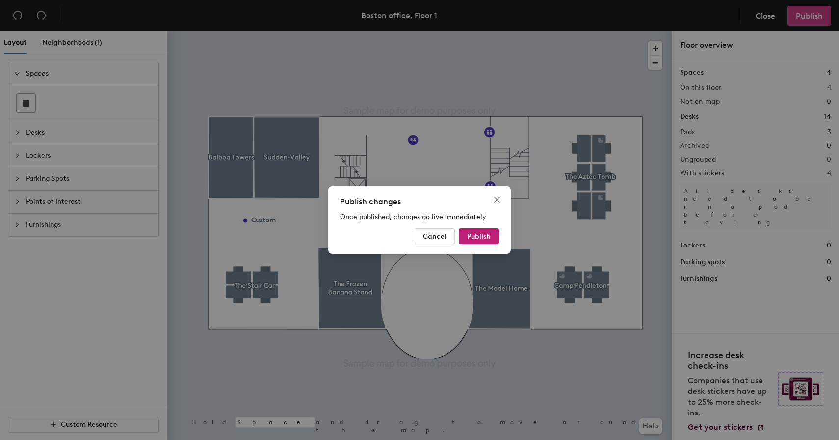 The height and width of the screenshot is (440, 839). I want to click on button: Cancel, so click(435, 236).